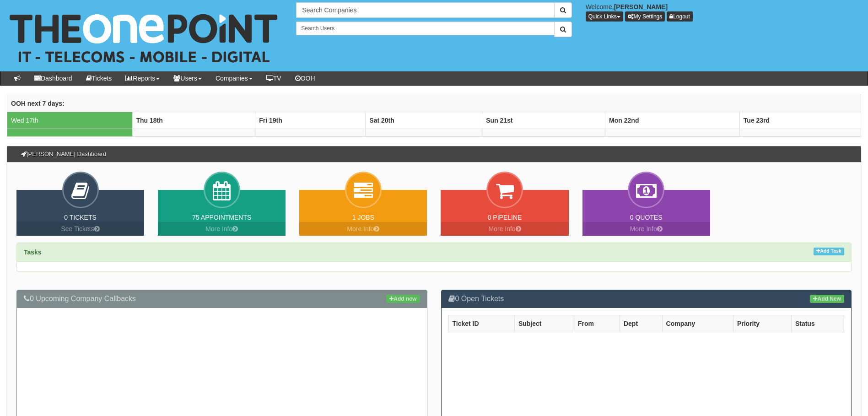 This screenshot has width=868, height=416. I want to click on th: Priority, so click(763, 323).